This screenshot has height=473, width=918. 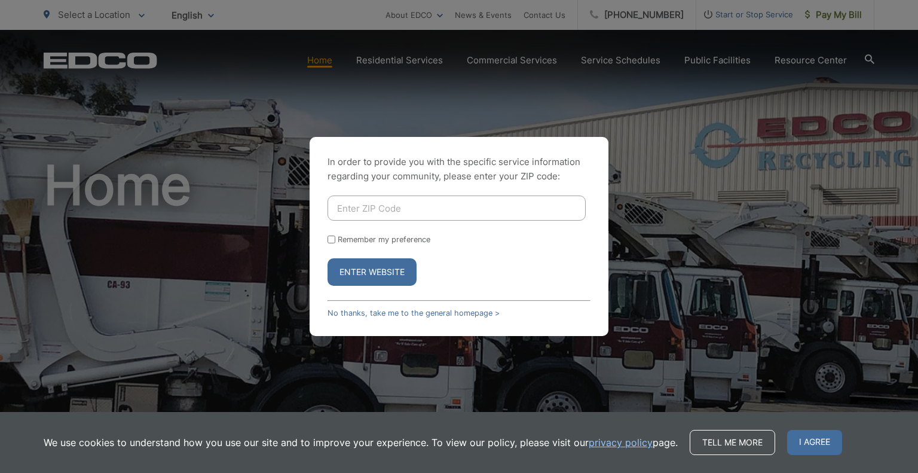 I want to click on a: No thanks, take me to the general homepage >, so click(x=414, y=313).